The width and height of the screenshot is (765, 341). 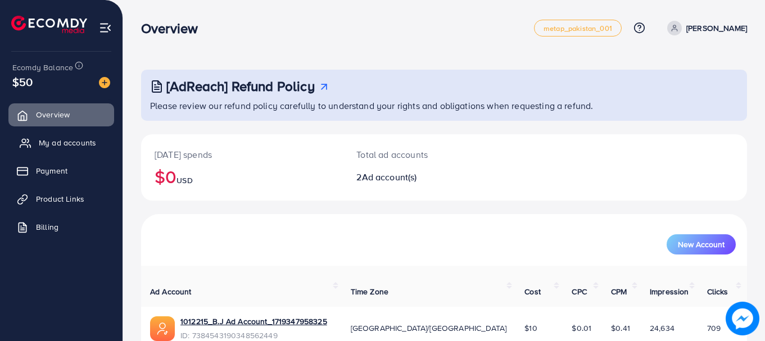 I want to click on span: My ad accounts, so click(x=67, y=143).